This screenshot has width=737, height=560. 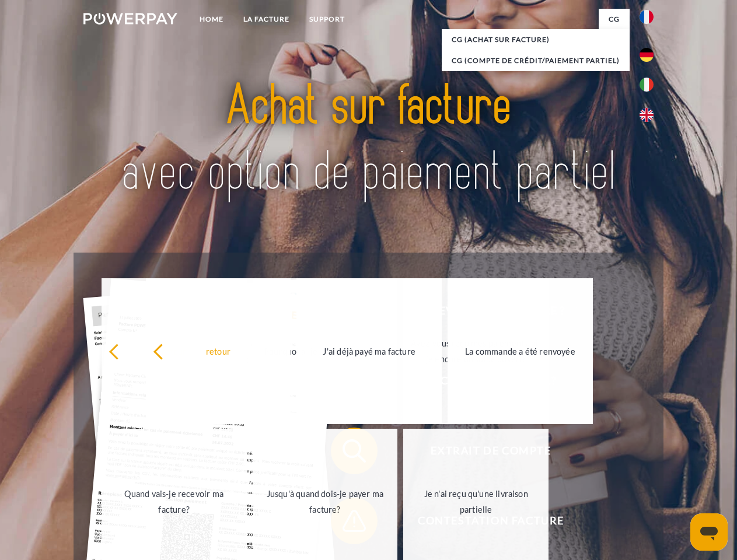 What do you see at coordinates (266, 19) in the screenshot?
I see `a: LA FACTURE` at bounding box center [266, 19].